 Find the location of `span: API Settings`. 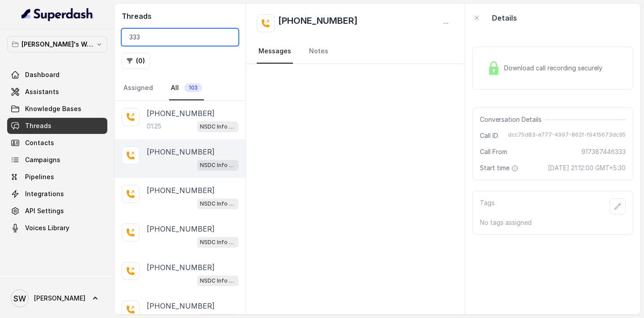

span: API Settings is located at coordinates (44, 211).